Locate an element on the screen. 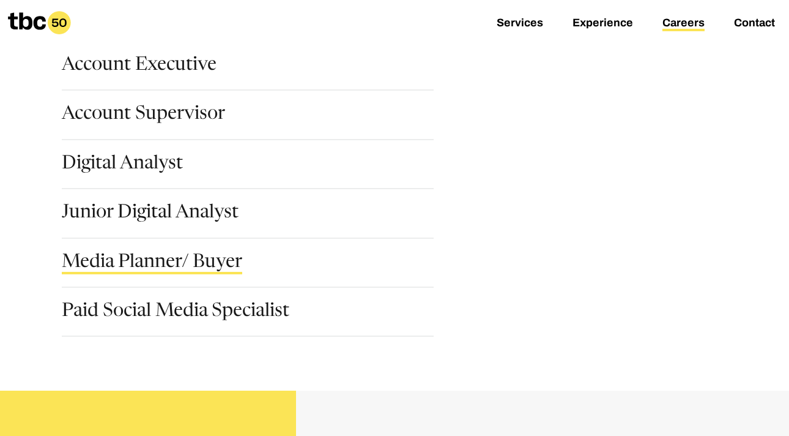  a: Account Supervisor is located at coordinates (143, 116).